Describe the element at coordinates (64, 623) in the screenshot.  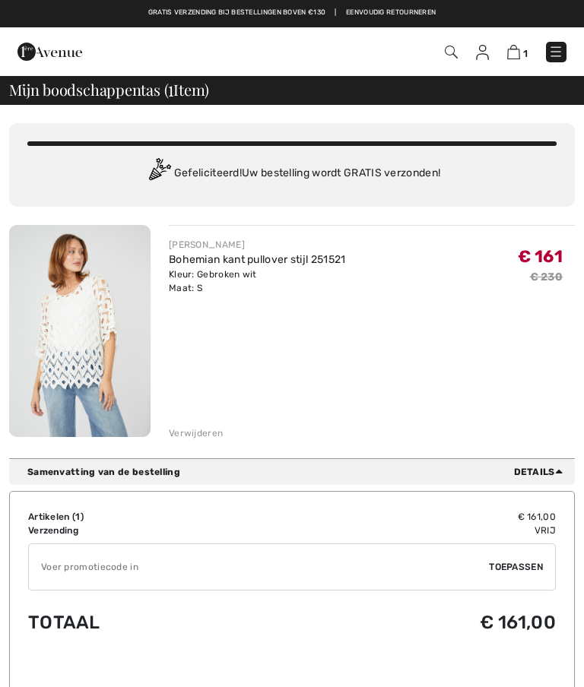
I see `font: Totaal` at that location.